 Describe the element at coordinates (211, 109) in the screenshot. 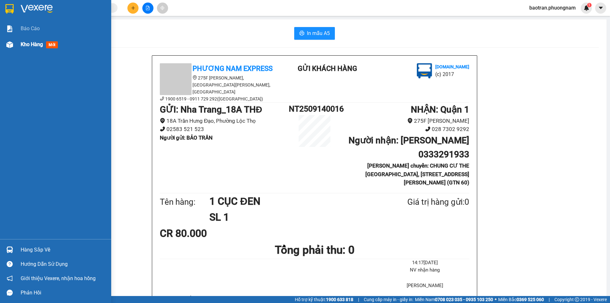

I see `b: GỬI : Nha Trang_18A THĐ` at that location.